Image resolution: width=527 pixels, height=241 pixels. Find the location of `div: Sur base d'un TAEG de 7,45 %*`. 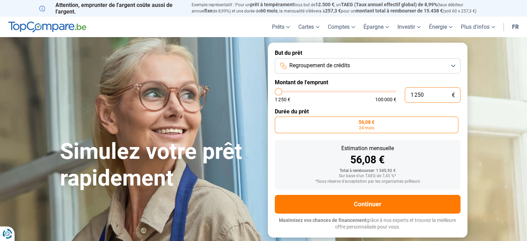

div: Sur base d'un TAEG de 7,45 %* is located at coordinates (368, 176).